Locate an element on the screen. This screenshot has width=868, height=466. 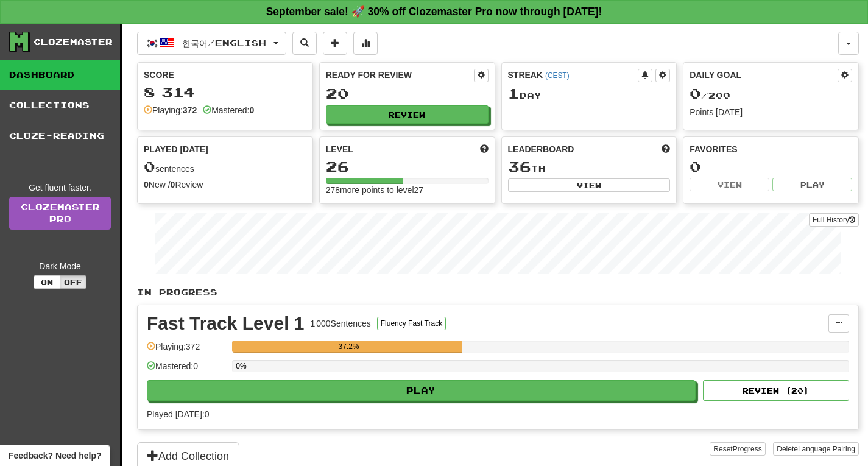
button: Search sentences is located at coordinates (305, 43).